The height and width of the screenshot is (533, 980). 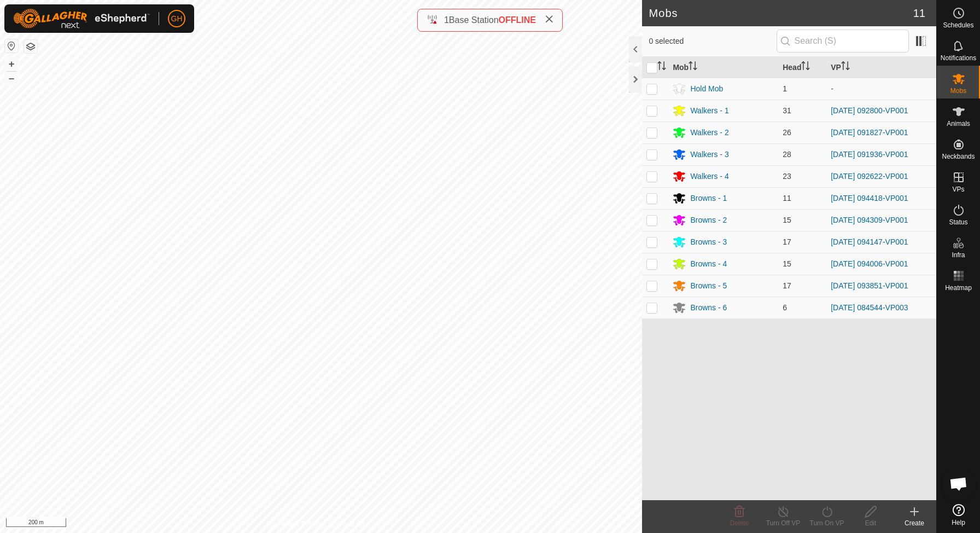 What do you see at coordinates (787, 154) in the screenshot?
I see `span: 28` at bounding box center [787, 154].